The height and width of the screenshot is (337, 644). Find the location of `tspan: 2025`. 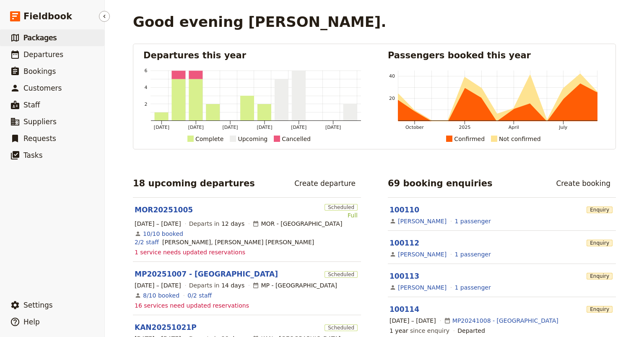

tspan: 2025 is located at coordinates (464, 127).